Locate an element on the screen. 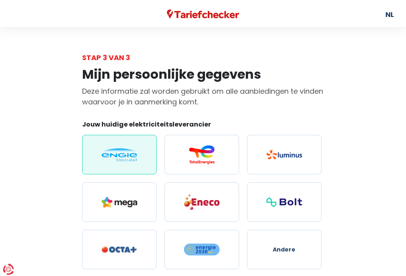 Image resolution: width=406 pixels, height=276 pixels. div: Stap 3 van 3 is located at coordinates (203, 56).